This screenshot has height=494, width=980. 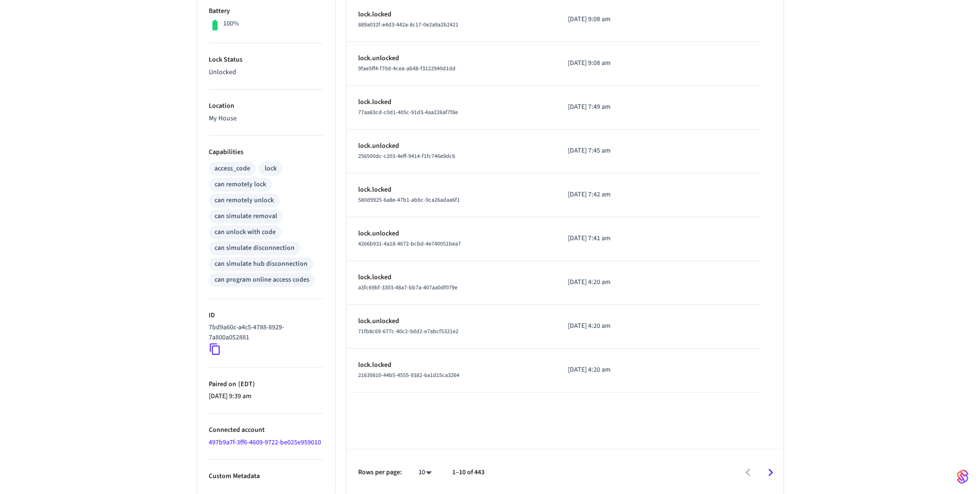 I want to click on p: Capabilities, so click(x=266, y=152).